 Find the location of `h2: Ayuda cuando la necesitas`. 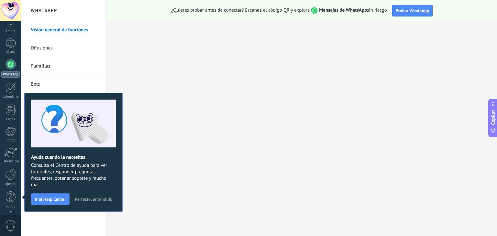

h2: Ayuda cuando la necesitas is located at coordinates (73, 157).